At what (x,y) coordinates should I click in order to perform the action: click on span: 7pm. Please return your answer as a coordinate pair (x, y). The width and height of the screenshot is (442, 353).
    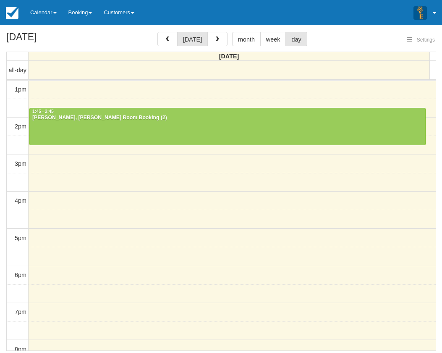
    Looking at the image, I should click on (21, 312).